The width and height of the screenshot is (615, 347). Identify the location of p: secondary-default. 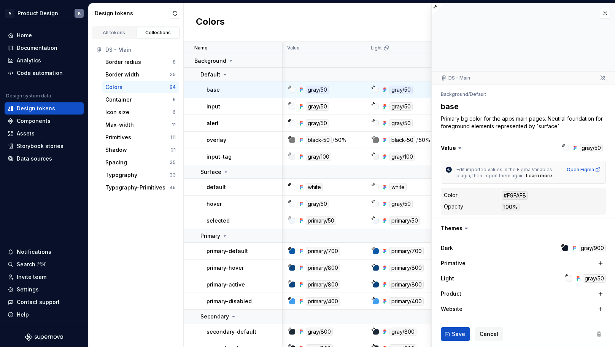
(231, 332).